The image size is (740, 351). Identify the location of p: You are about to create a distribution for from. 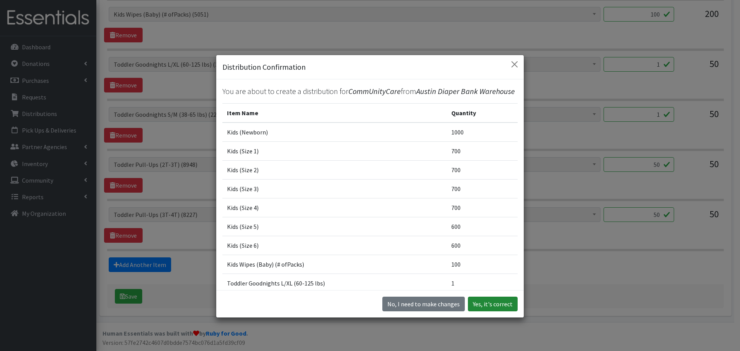
(370, 91).